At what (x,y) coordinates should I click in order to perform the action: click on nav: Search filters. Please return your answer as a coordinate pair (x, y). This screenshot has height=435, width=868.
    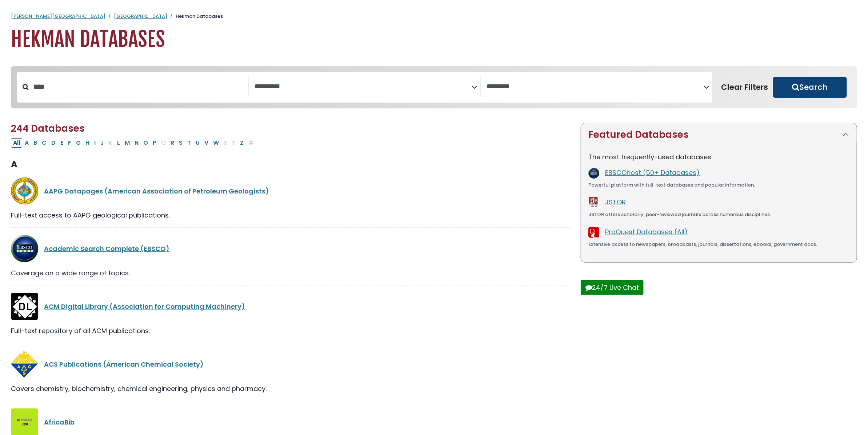
    Looking at the image, I should click on (434, 87).